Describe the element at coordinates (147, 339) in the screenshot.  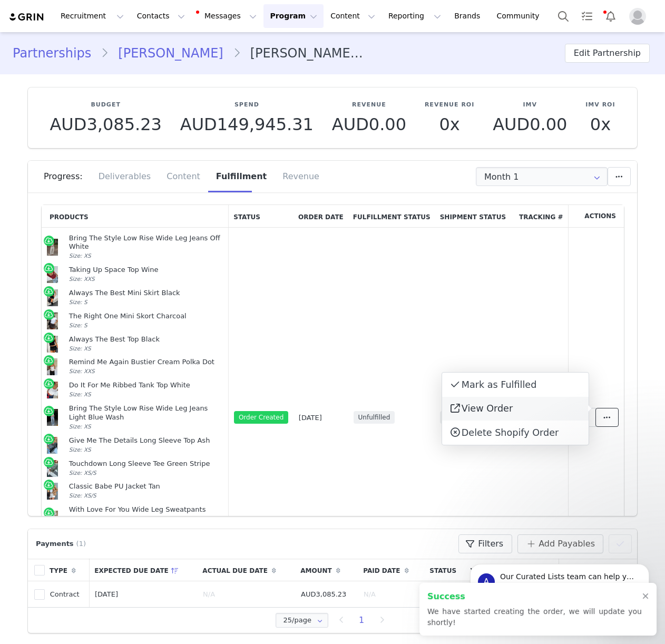
I see `div: Always The Best Top Black` at that location.